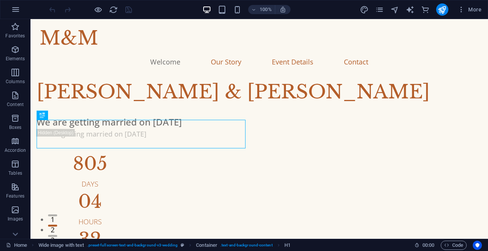 The width and height of the screenshot is (488, 251). Describe the element at coordinates (442, 10) in the screenshot. I see `button: publish` at that location.